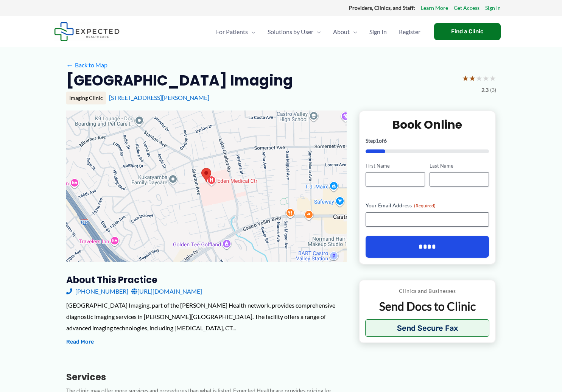  What do you see at coordinates (87, 65) in the screenshot?
I see `a: ←Back to Map` at bounding box center [87, 65].